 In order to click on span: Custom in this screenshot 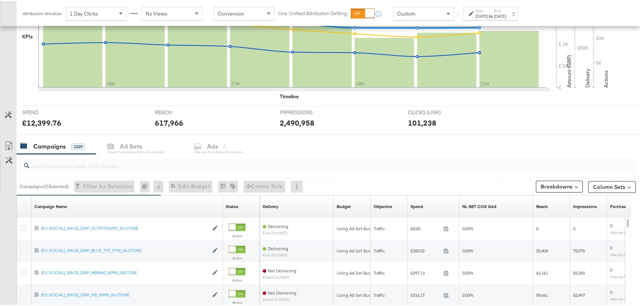, I will do `click(406, 13)`.